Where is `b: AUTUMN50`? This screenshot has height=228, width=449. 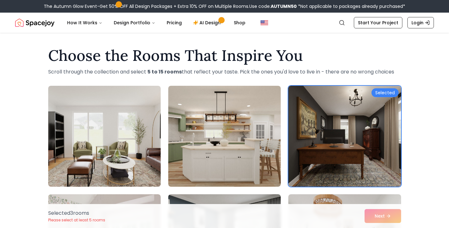 b: AUTUMN50 is located at coordinates (283, 6).